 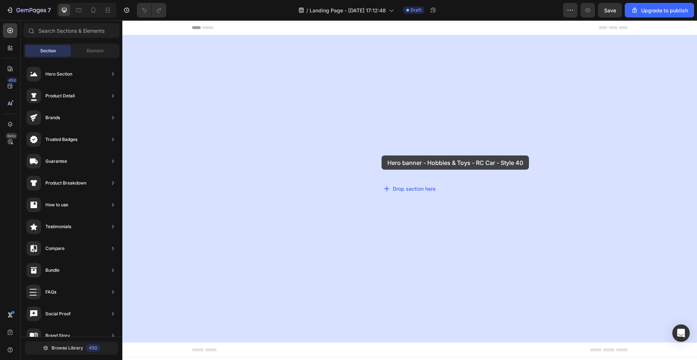 What do you see at coordinates (659, 10) in the screenshot?
I see `div: Upgrade to publish` at bounding box center [659, 10].